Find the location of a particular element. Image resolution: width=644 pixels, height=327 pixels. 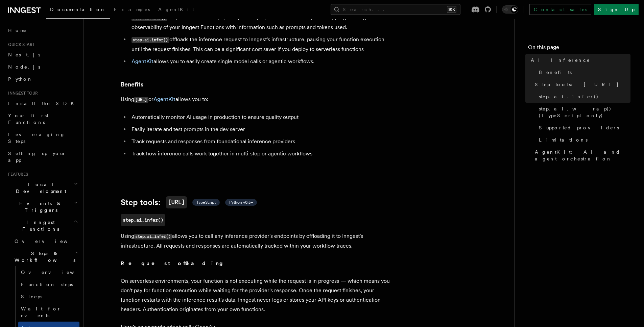

h4: On this page is located at coordinates (579, 49).